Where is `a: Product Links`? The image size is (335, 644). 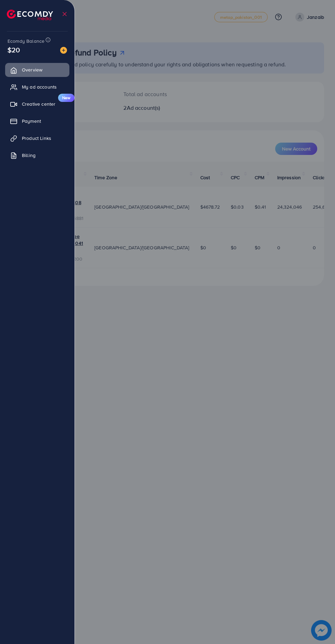
a: Product Links is located at coordinates (37, 138).